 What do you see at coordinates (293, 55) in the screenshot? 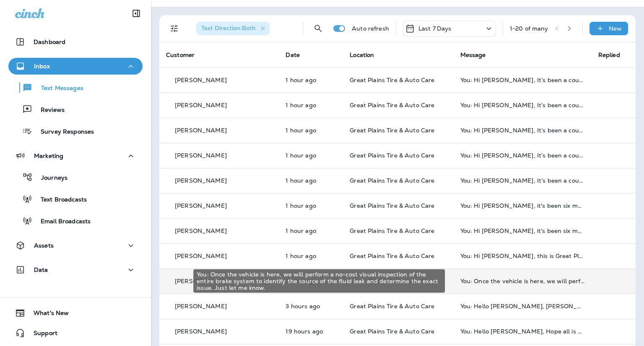
I see `span: Date` at bounding box center [293, 55].